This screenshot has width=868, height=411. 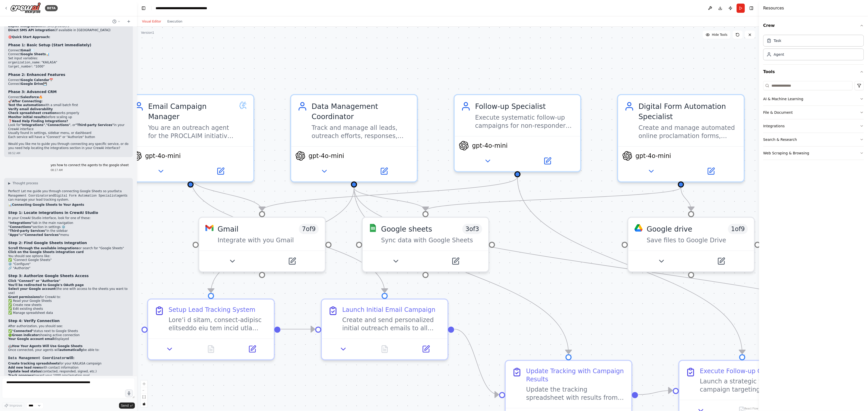 What do you see at coordinates (69, 118) in the screenshot?
I see `li: before scaling up` at bounding box center [69, 118].